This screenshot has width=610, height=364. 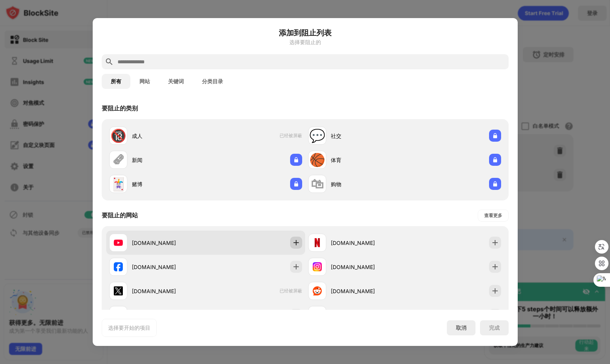 What do you see at coordinates (169, 160) in the screenshot?
I see `div: 新闻` at bounding box center [169, 160].